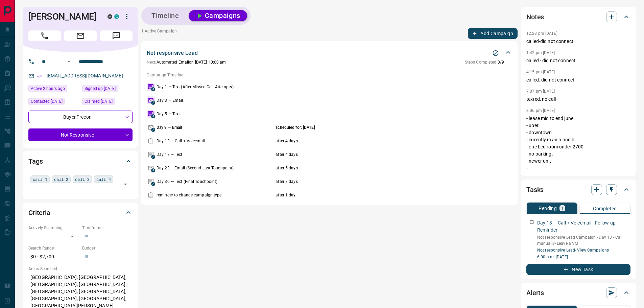 Image resolution: width=644 pixels, height=308 pixels. What do you see at coordinates (492, 33) in the screenshot?
I see `button: Add Campaign` at bounding box center [492, 33].